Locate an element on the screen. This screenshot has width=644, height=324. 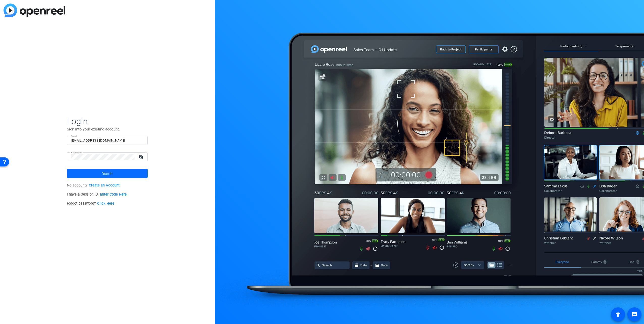
input: Enter Email Address is located at coordinates (107, 141).